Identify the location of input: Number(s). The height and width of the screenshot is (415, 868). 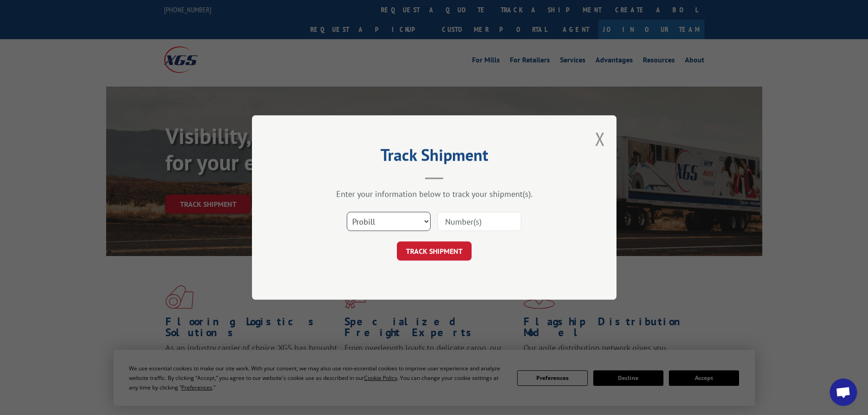
(480, 221).